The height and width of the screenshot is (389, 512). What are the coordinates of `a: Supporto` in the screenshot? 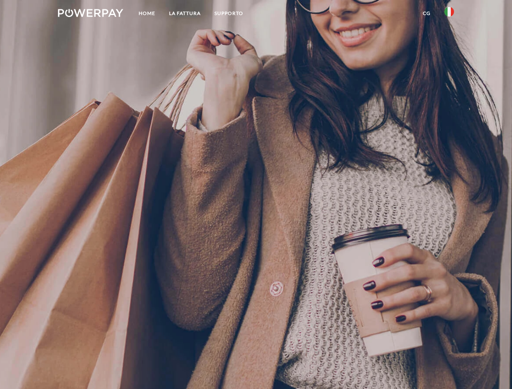 It's located at (229, 13).